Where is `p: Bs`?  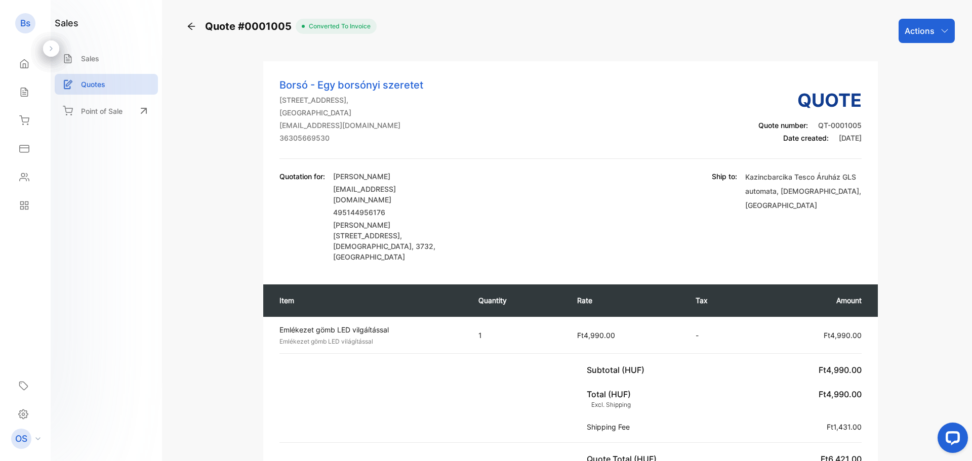
p: Bs is located at coordinates (25, 23).